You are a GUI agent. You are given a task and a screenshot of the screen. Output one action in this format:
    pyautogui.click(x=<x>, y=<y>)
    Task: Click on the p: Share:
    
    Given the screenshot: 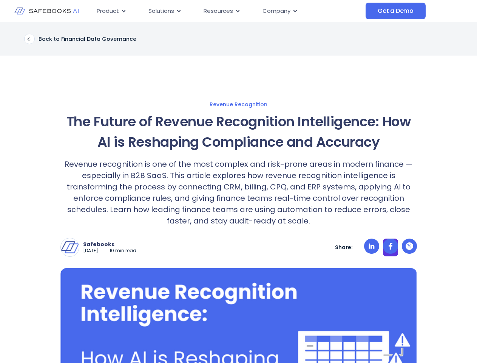 What is the action you would take?
    pyautogui.click(x=344, y=247)
    